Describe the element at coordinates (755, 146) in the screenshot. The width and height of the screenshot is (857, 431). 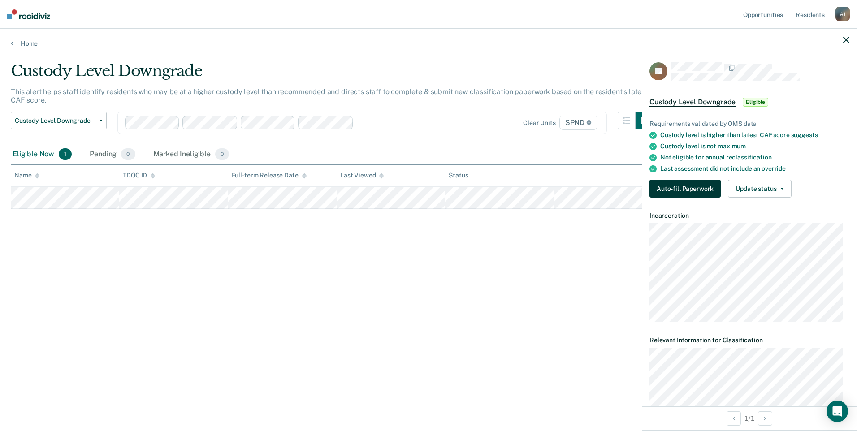
I see `div: Custody level is not` at that location.